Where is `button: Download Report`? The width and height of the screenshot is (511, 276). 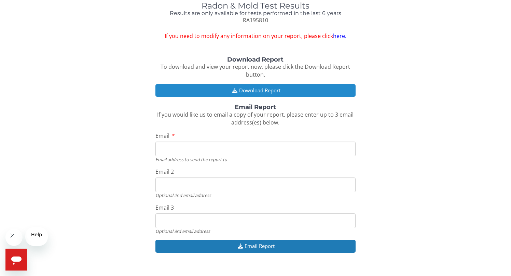 button: Download Report is located at coordinates (255, 90).